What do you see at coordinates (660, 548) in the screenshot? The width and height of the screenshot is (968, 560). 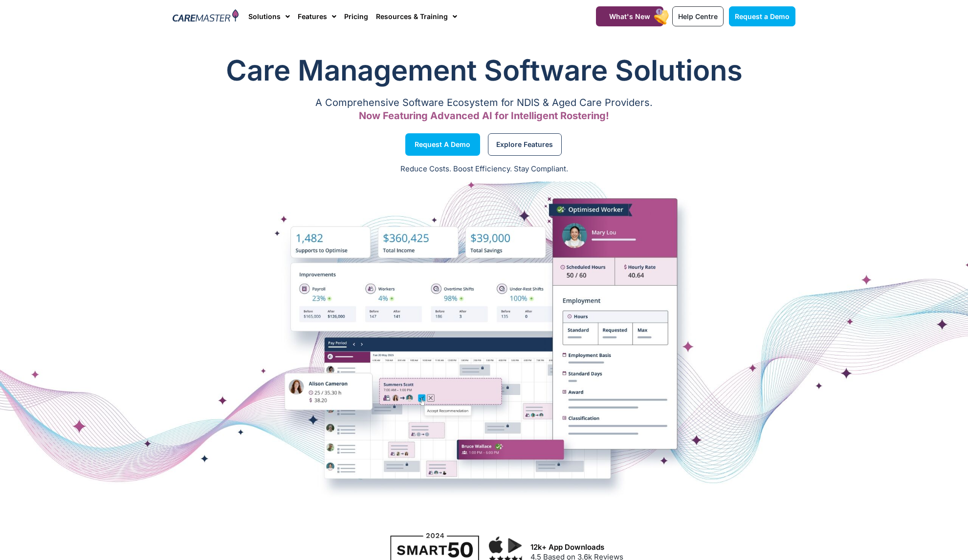 I see `h3: 12k+ App Downloads` at bounding box center [660, 548].